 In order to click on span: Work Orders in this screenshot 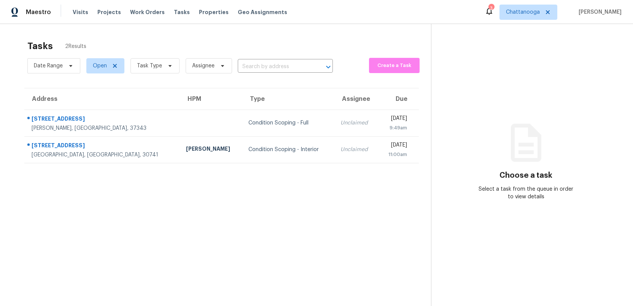, I will do `click(147, 12)`.